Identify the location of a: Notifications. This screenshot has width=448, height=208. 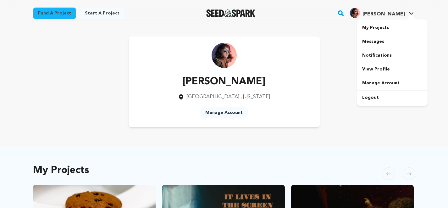
(392, 55).